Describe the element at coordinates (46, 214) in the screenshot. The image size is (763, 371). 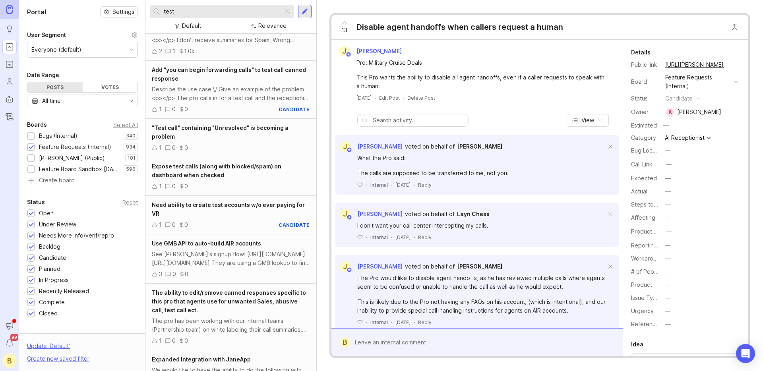
I see `div: Open` at that location.